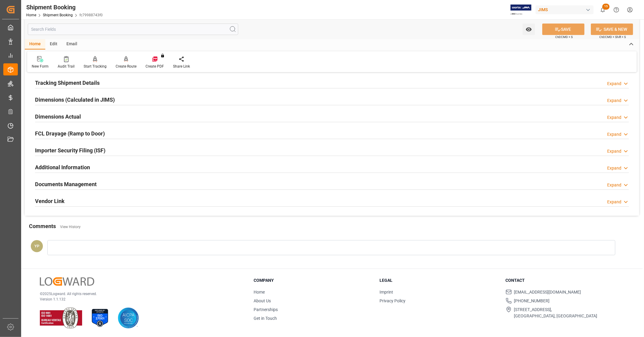 This screenshot has width=644, height=337. What do you see at coordinates (68, 83) in the screenshot?
I see `h2: Tracking Shipment Details` at bounding box center [68, 83].